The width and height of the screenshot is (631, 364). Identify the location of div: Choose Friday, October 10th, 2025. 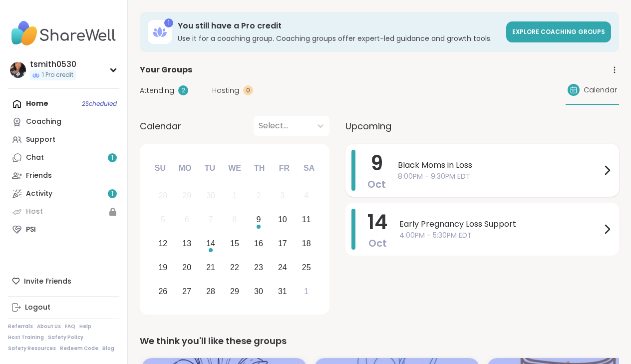
(282, 220).